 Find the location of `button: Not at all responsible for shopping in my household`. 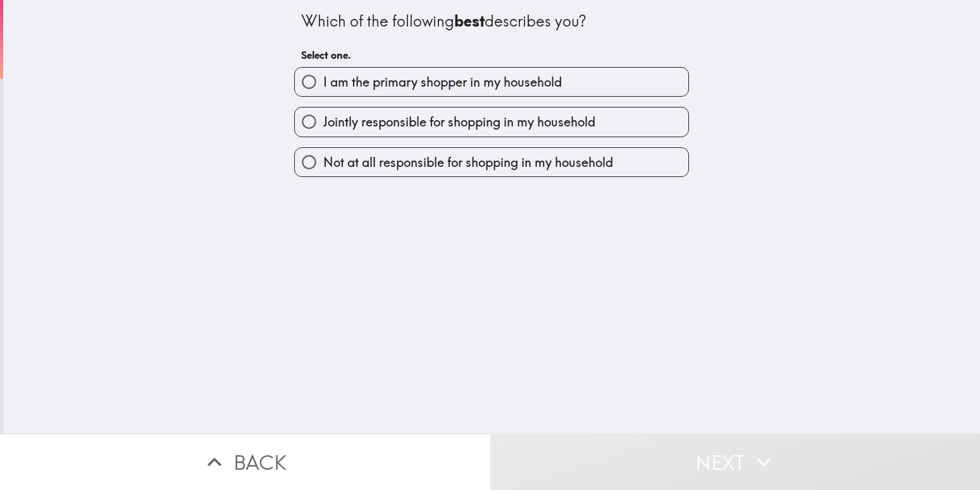

button: Not at all responsible for shopping in my household is located at coordinates (492, 162).